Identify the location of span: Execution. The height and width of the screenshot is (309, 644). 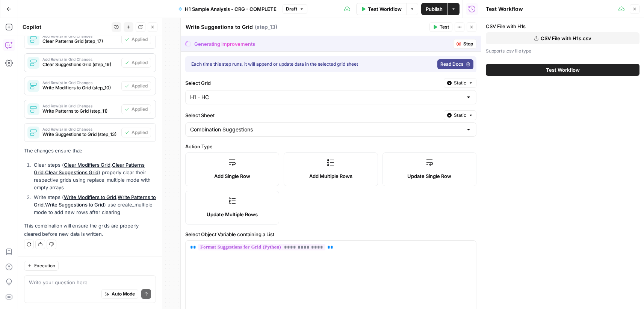
(45, 266).